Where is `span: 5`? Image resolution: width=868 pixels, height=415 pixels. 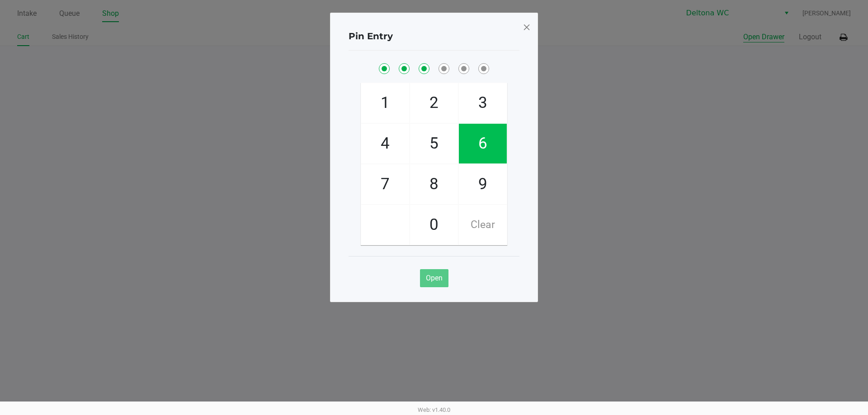
span: 5 is located at coordinates (434, 144).